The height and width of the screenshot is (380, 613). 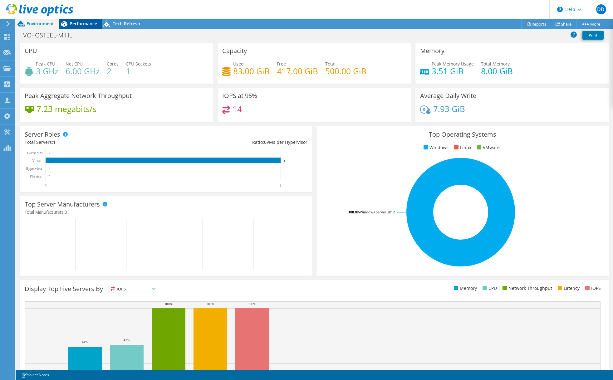 What do you see at coordinates (34, 169) in the screenshot?
I see `text: Hypervisor` at bounding box center [34, 169].